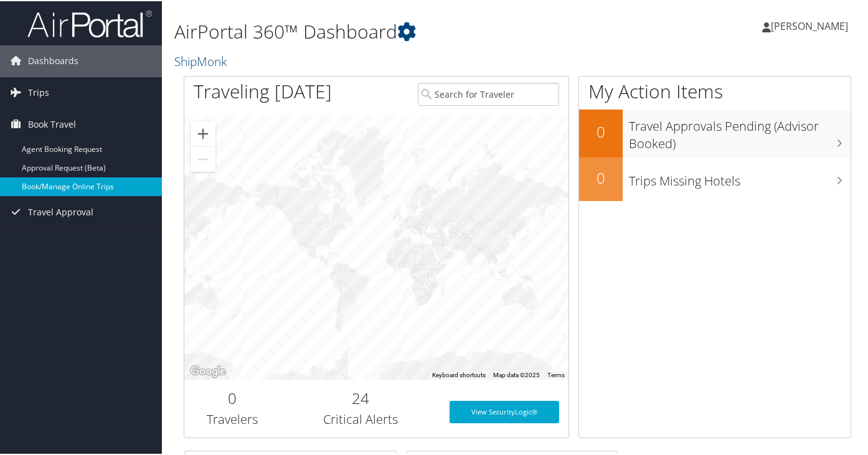 The height and width of the screenshot is (455, 868). I want to click on h3: Travelers, so click(232, 418).